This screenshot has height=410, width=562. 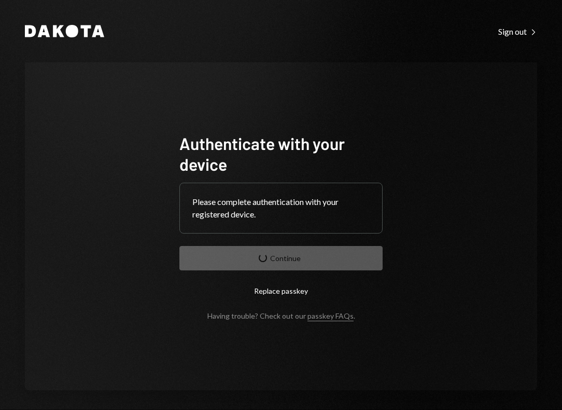 What do you see at coordinates (517, 31) in the screenshot?
I see `a: Sign out` at bounding box center [517, 31].